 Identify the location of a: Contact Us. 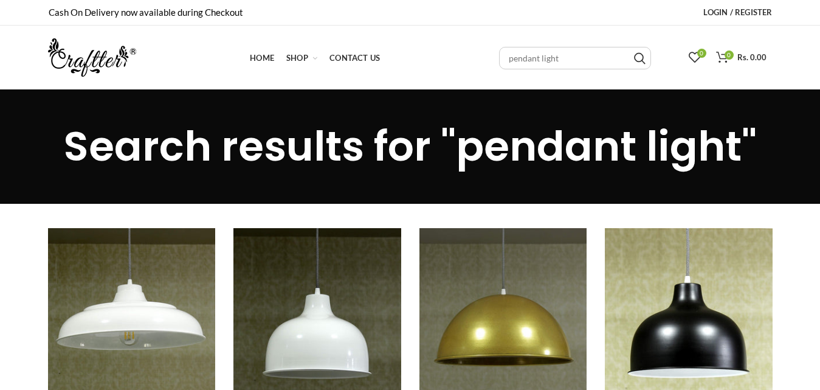
(355, 58).